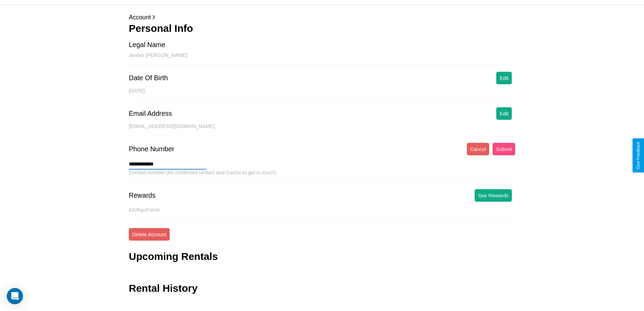 The width and height of the screenshot is (644, 311). I want to click on div: Open Intercom Messenger, so click(15, 296).